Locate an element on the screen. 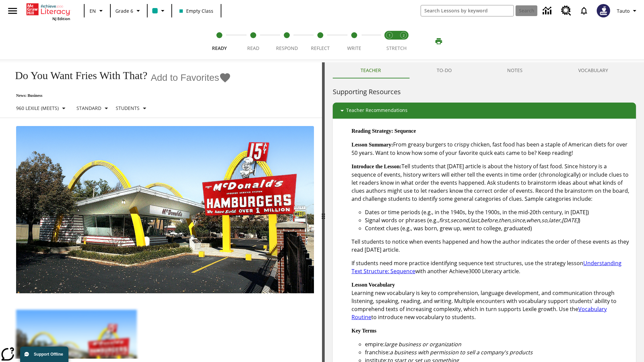 The image size is (644, 362). button: TO-DO is located at coordinates (444, 70).